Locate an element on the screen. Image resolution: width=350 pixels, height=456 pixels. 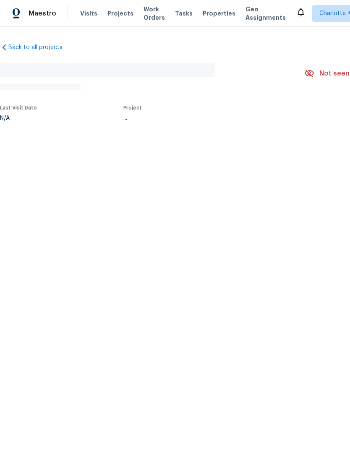
span: Tasks is located at coordinates (184, 13).